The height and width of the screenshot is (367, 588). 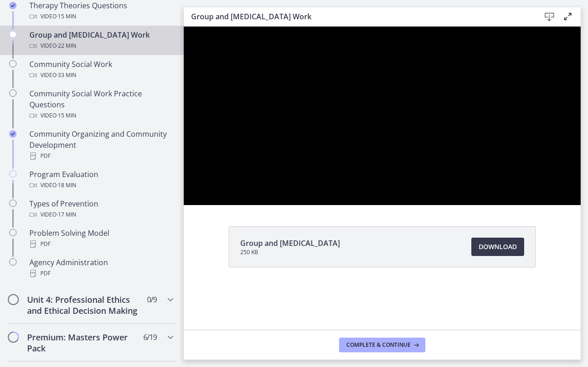 I want to click on div: Community Social Work Practice Questions, so click(x=101, y=105).